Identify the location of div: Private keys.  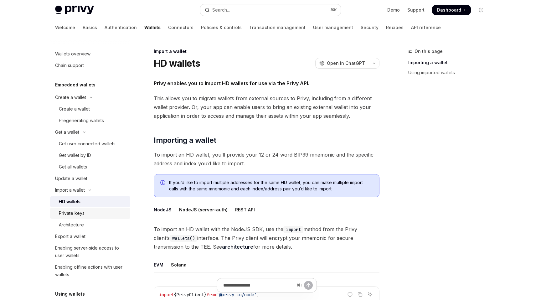
(72, 213).